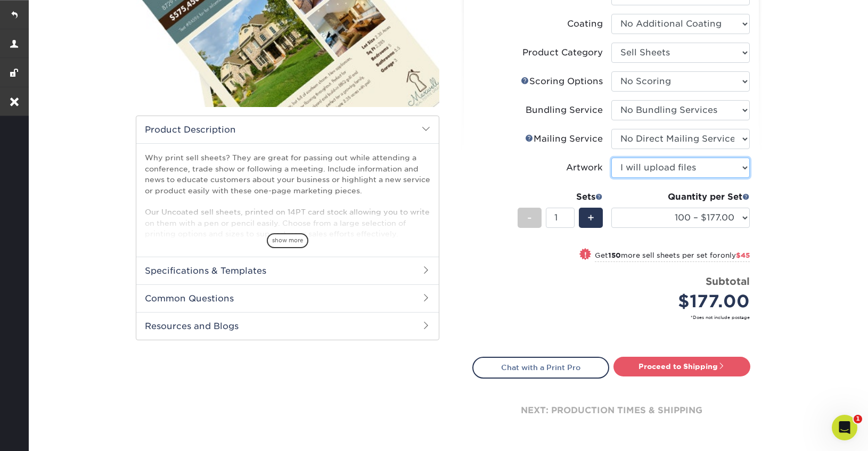  Describe the element at coordinates (288, 129) in the screenshot. I see `h2: Product Description` at that location.